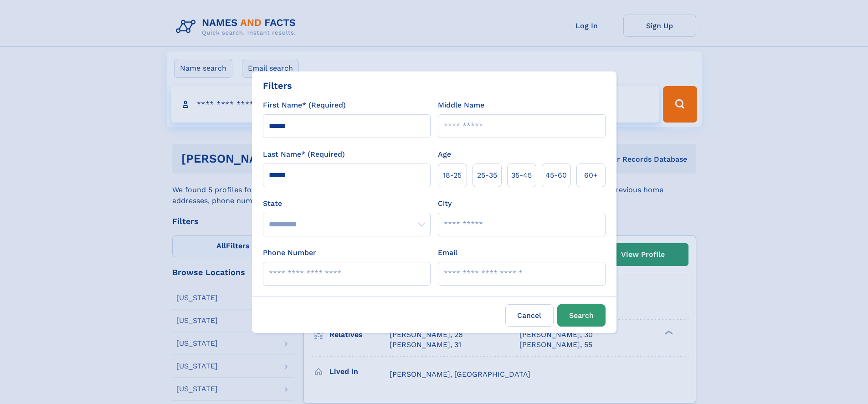  Describe the element at coordinates (556, 175) in the screenshot. I see `span: 45‑60` at that location.